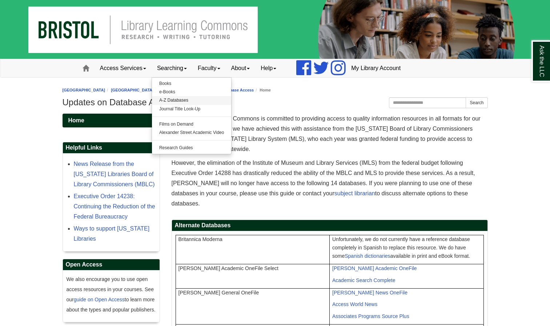 The width and height of the screenshot is (550, 326). I want to click on span: Academic Search Complete, so click(364, 281).